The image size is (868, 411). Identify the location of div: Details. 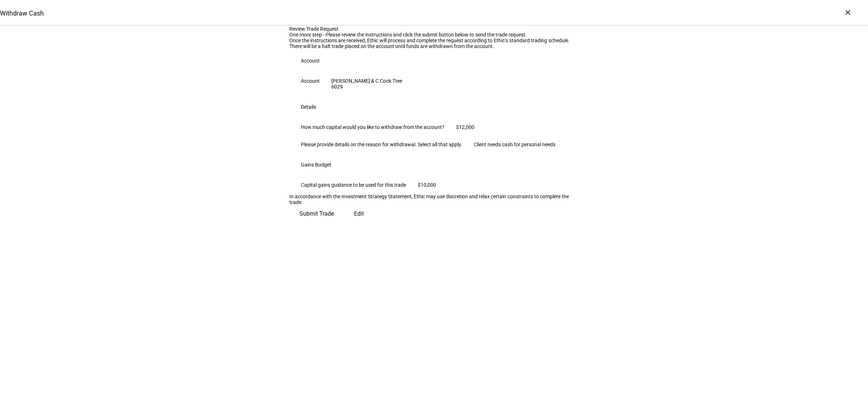
(309, 107).